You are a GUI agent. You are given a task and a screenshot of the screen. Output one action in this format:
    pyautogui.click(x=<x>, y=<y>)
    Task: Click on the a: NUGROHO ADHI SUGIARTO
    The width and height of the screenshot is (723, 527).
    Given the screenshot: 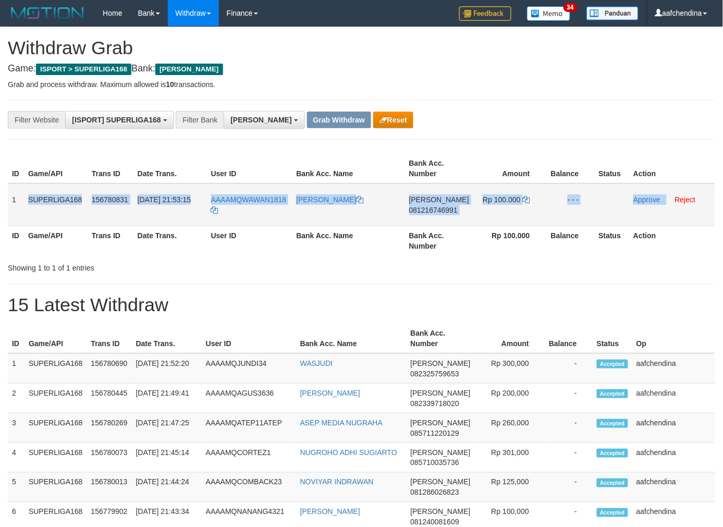 What is the action you would take?
    pyautogui.click(x=349, y=452)
    